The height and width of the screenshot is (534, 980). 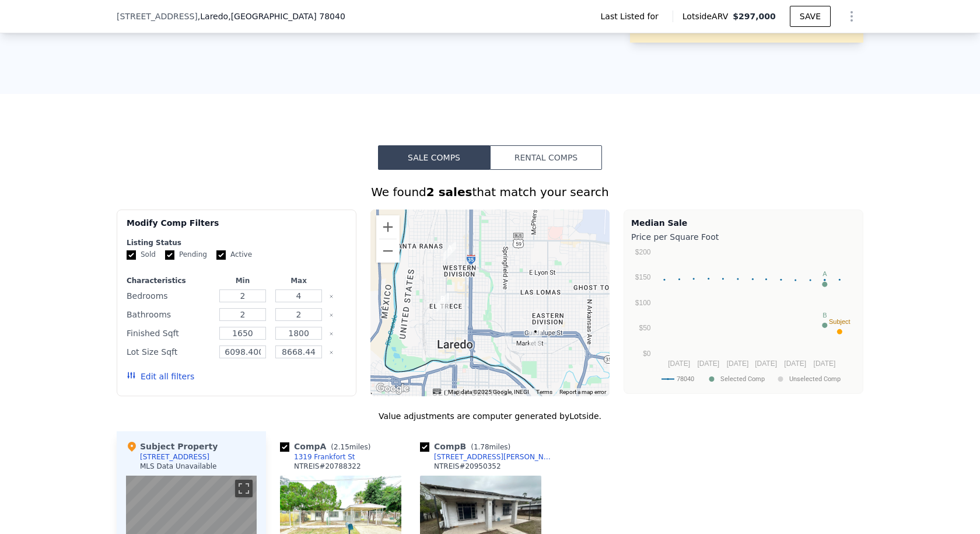 What do you see at coordinates (243, 281) in the screenshot?
I see `div: Min` at bounding box center [243, 281].